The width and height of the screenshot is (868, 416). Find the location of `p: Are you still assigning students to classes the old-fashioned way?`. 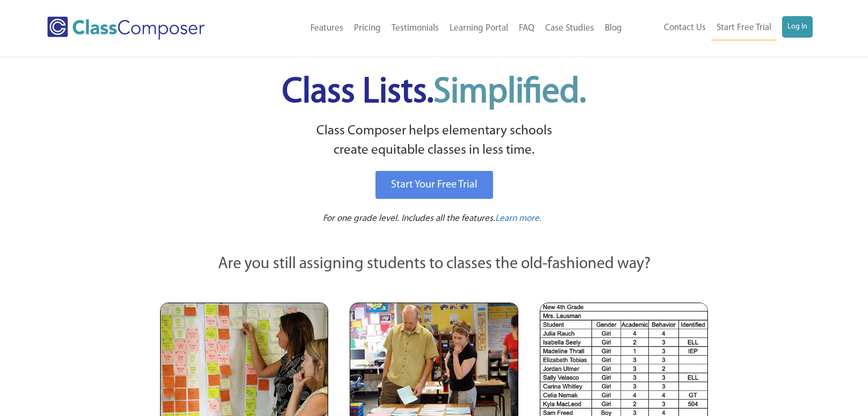

p: Are you still assigning students to classes the old-fashioned way? is located at coordinates (434, 264).